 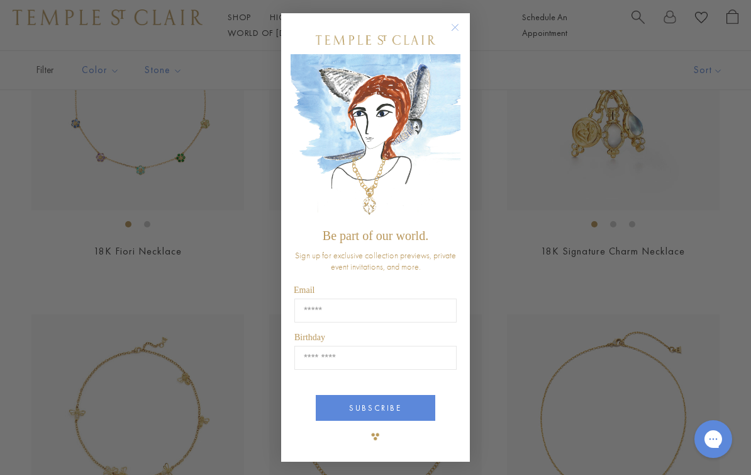 I want to click on img: Temple St. Clair, so click(x=376, y=40).